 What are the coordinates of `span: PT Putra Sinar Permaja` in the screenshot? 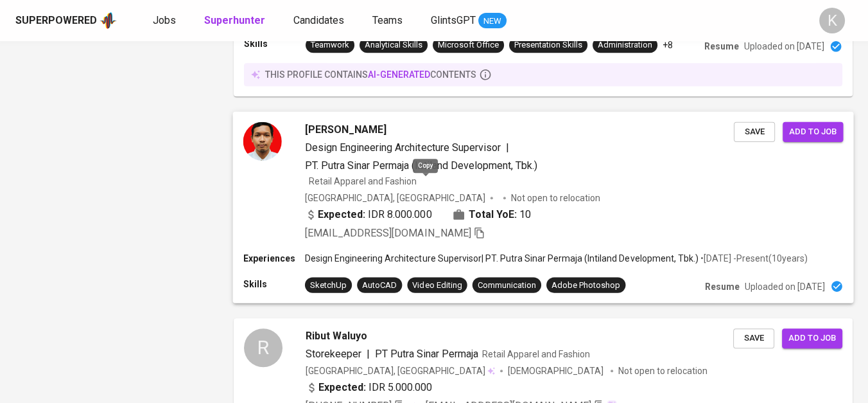 It's located at (426, 354).